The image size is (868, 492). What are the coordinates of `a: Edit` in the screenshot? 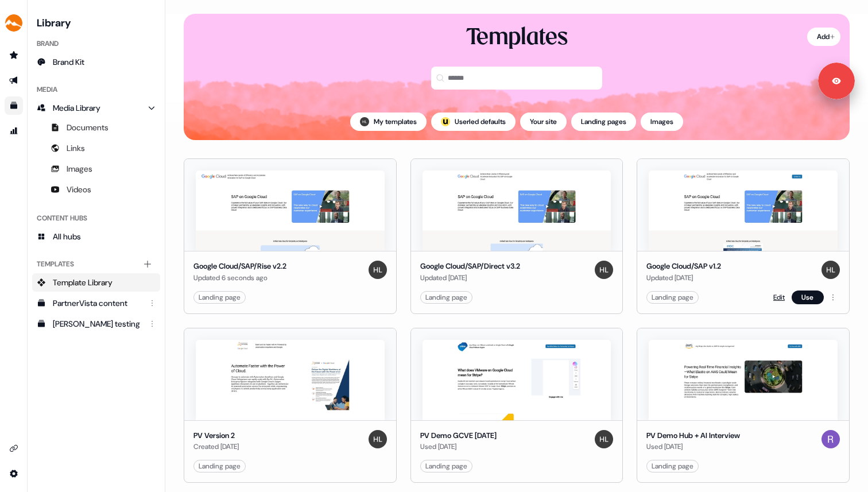 It's located at (779, 297).